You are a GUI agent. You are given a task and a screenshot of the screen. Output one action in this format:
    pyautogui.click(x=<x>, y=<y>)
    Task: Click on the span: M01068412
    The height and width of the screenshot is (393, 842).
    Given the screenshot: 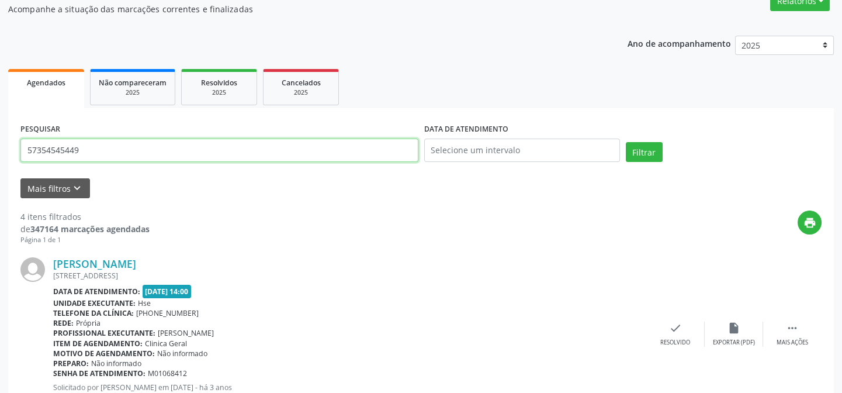 What is the action you would take?
    pyautogui.click(x=167, y=373)
    